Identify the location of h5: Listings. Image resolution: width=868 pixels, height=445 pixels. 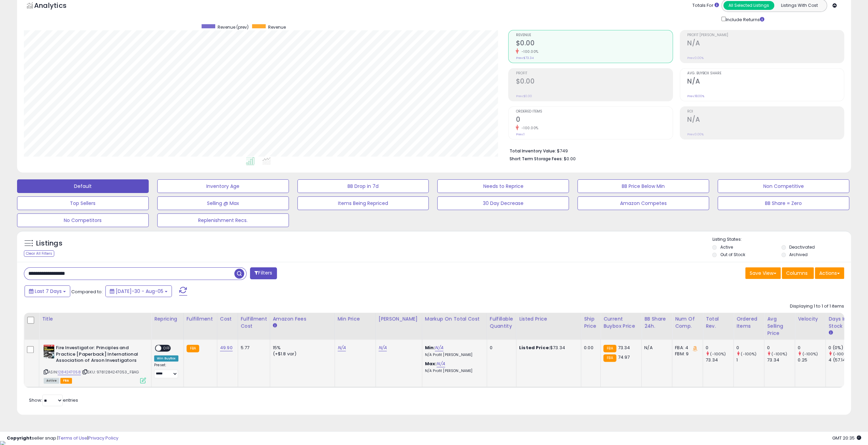
(49, 244).